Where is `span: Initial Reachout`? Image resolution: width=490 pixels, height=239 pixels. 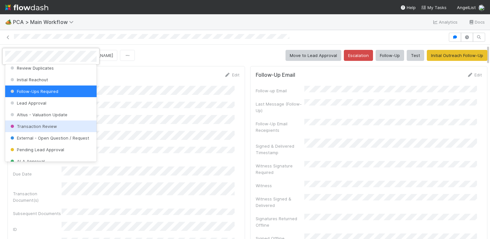
span: Initial Reachout is located at coordinates (28, 80).